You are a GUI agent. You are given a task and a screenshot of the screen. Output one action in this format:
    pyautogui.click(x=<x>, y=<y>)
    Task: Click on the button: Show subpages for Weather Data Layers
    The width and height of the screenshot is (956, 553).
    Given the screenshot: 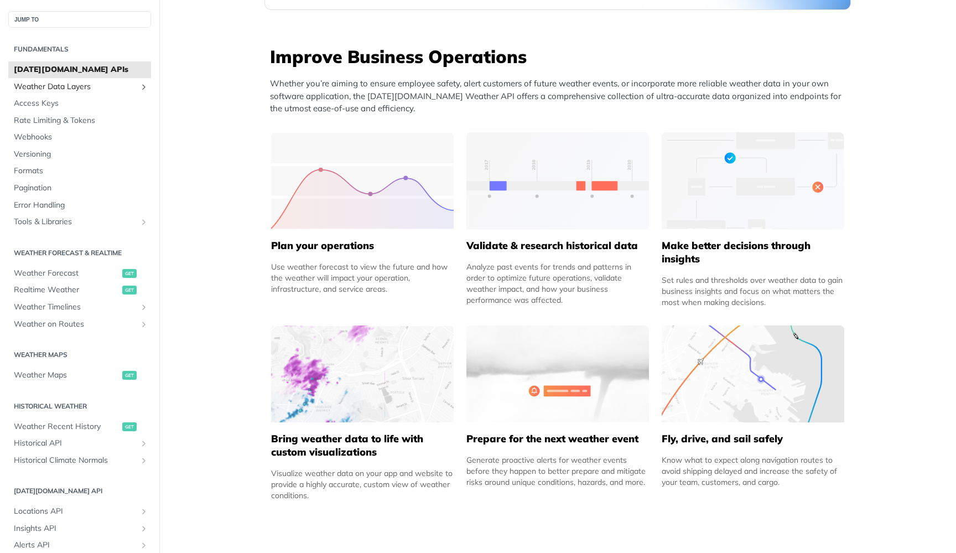 What is the action you would take?
    pyautogui.click(x=144, y=87)
    